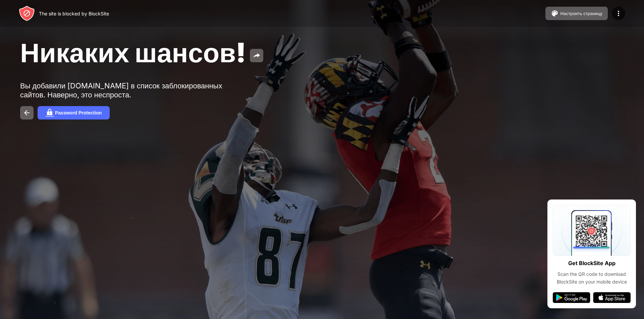  Describe the element at coordinates (592, 278) in the screenshot. I see `div: Scan the QR code to download BlockSite on your mobile device` at that location.